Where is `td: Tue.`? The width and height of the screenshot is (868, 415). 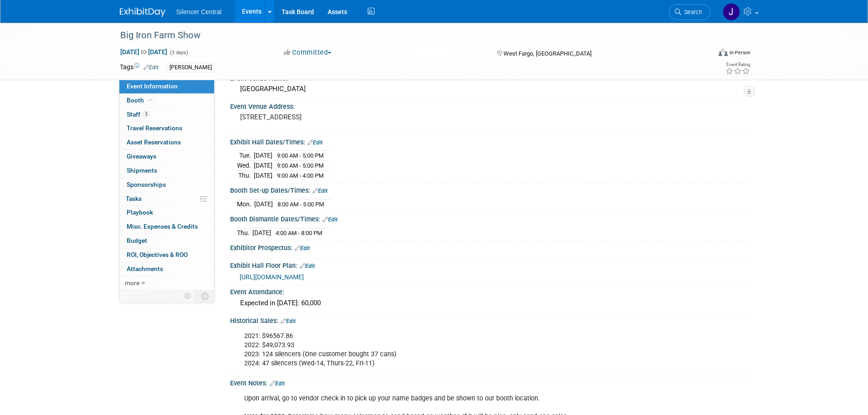 td: Tue. is located at coordinates (246, 156).